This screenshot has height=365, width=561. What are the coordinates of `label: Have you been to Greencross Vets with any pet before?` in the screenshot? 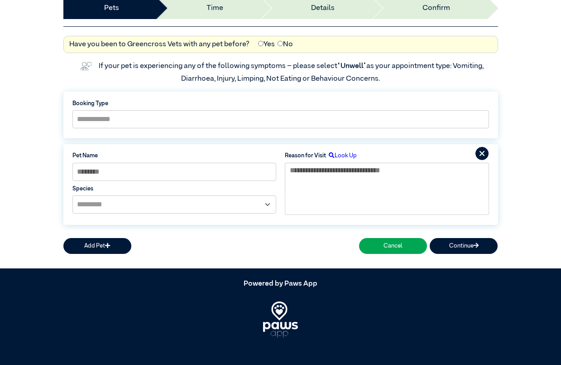 It's located at (160, 44).